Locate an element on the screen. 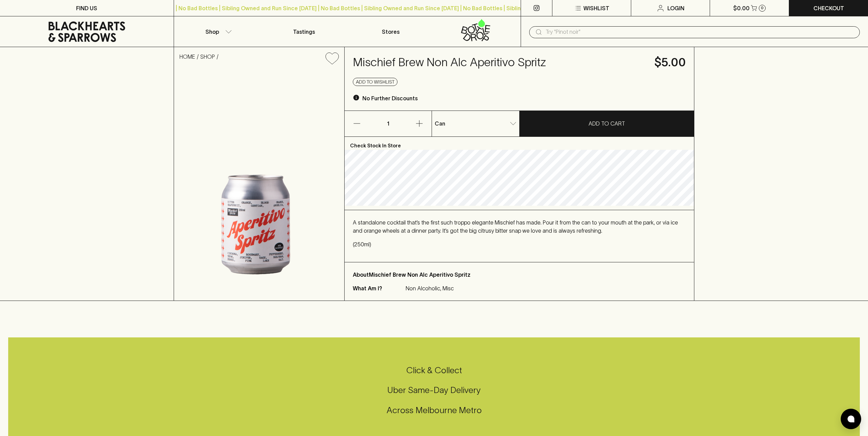  p: No Further Discounts is located at coordinates (390, 98).